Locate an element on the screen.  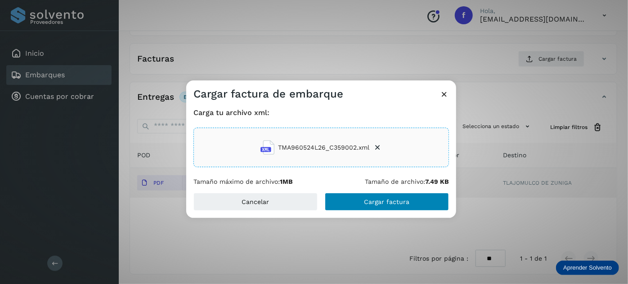
span: TMA960524L26_C359002.xml is located at coordinates (324, 147).